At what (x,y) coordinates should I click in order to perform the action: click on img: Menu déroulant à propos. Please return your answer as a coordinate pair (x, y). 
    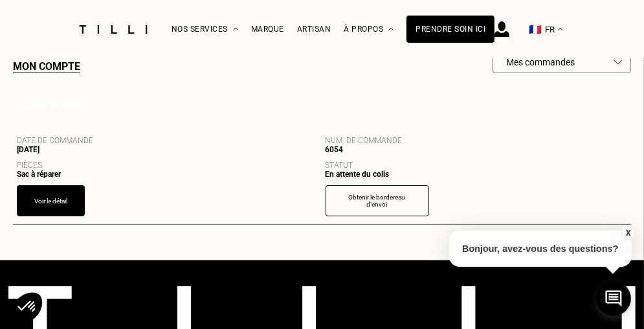
    Looking at the image, I should click on (391, 29).